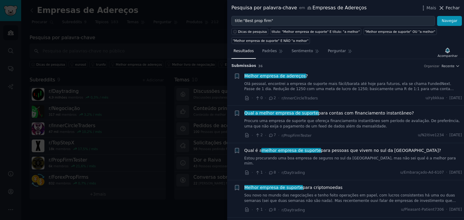  Describe the element at coordinates (447, 56) in the screenshot. I see `font: Acompanhar` at that location.